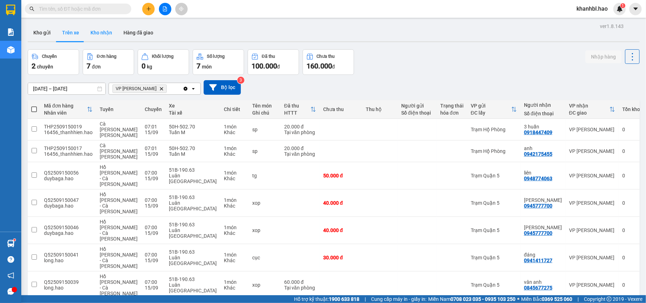  Describe the element at coordinates (65, 113) in the screenshot. I see `div: Nhân viên` at that location.